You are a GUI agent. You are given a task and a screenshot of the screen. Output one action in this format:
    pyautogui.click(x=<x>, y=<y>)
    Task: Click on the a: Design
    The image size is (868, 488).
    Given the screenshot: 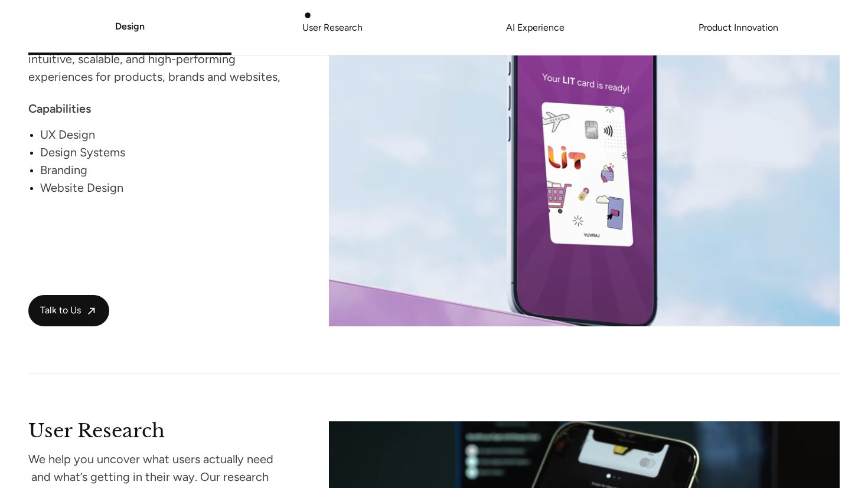 What is the action you would take?
    pyautogui.click(x=130, y=26)
    